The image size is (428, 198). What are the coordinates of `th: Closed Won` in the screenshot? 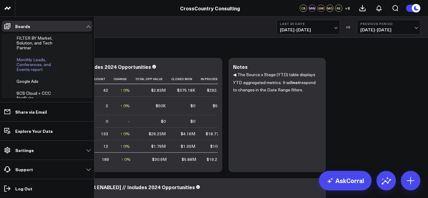 It's located at (186, 79).